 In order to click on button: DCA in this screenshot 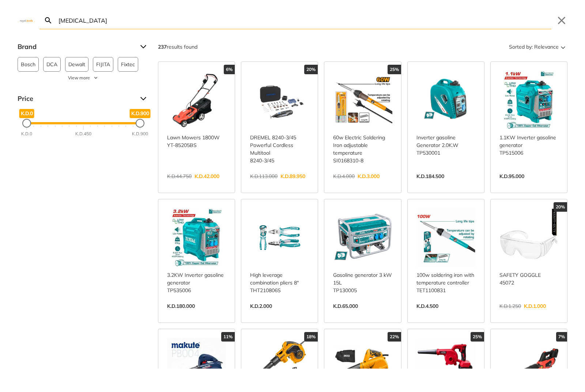, I will do `click(52, 65)`.